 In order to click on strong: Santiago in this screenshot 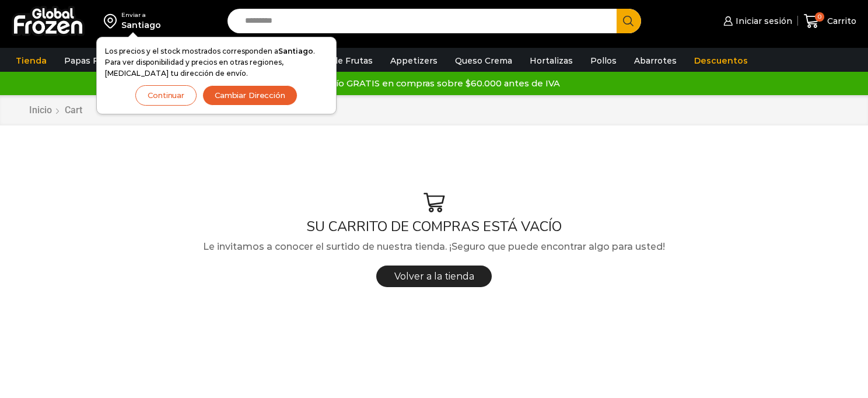, I will do `click(296, 51)`.